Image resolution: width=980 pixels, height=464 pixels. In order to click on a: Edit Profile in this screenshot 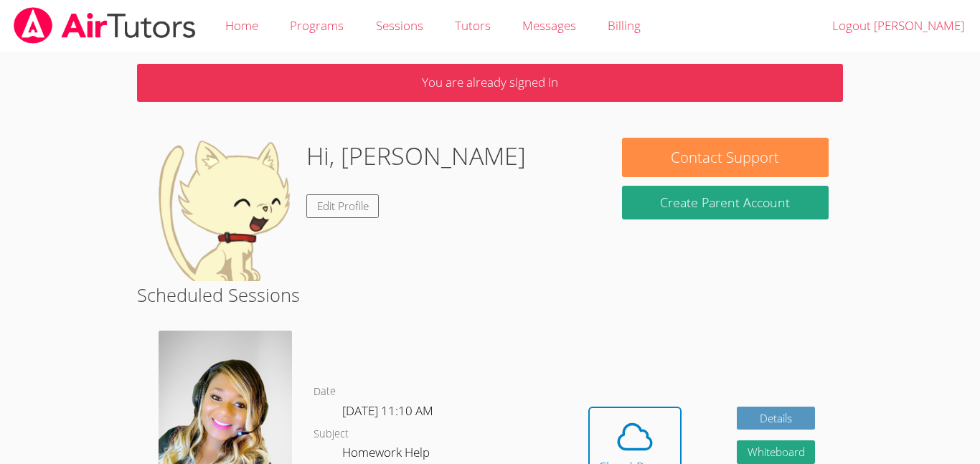, I will do `click(343, 206)`.